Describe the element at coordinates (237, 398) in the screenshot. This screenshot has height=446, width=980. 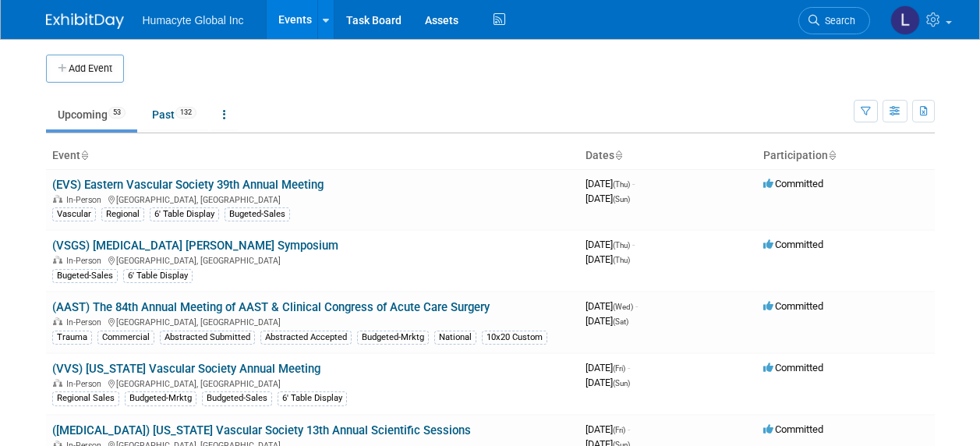
I see `div: Budgeted-Sales` at that location.